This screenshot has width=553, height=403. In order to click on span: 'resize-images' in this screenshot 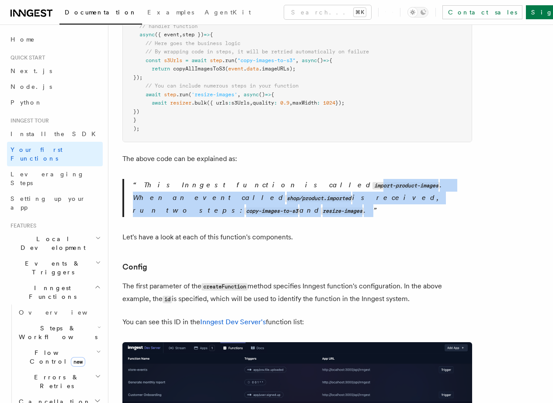, I will do `click(214, 94)`.